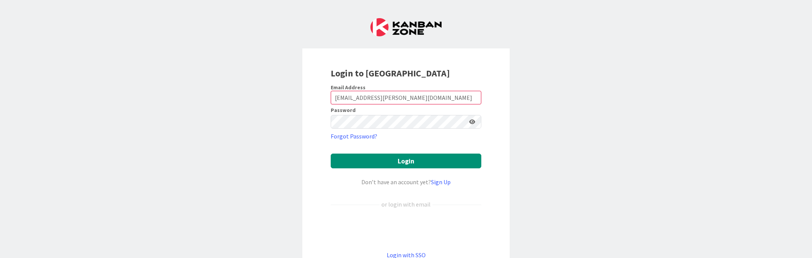 This screenshot has height=258, width=812. What do you see at coordinates (406, 161) in the screenshot?
I see `button: Login` at bounding box center [406, 161].